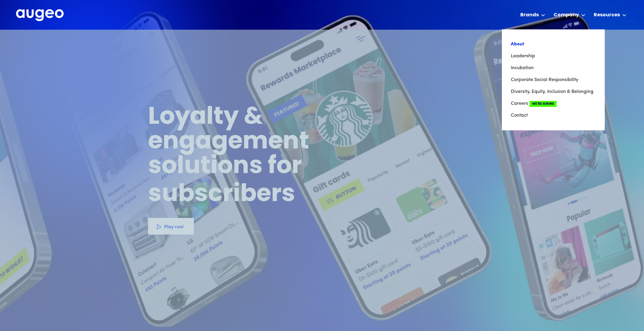 This screenshot has height=331, width=644. I want to click on a: CareersWe're Hiring, so click(554, 104).